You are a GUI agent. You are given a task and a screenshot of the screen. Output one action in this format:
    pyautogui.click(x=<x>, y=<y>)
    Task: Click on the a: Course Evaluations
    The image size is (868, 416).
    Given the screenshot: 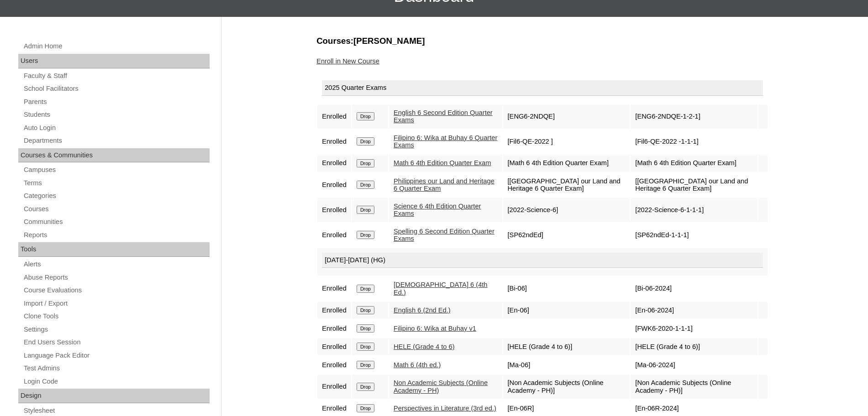 What is the action you would take?
    pyautogui.click(x=116, y=290)
    